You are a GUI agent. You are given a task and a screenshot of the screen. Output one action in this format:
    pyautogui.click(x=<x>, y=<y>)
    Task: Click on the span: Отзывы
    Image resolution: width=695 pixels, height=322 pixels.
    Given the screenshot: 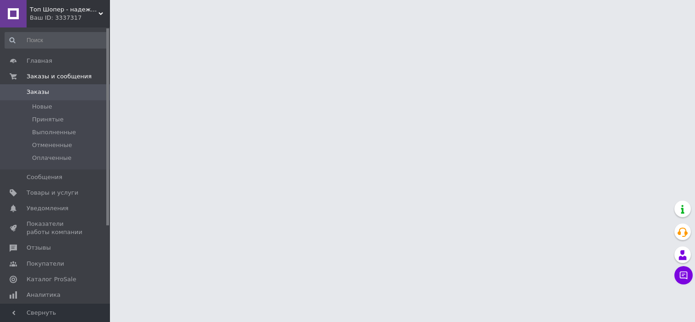 What is the action you would take?
    pyautogui.click(x=38, y=248)
    